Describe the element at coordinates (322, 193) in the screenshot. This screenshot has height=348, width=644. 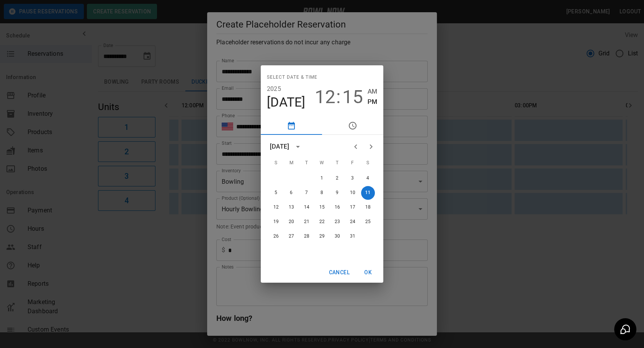
I see `button: 8` at that location.